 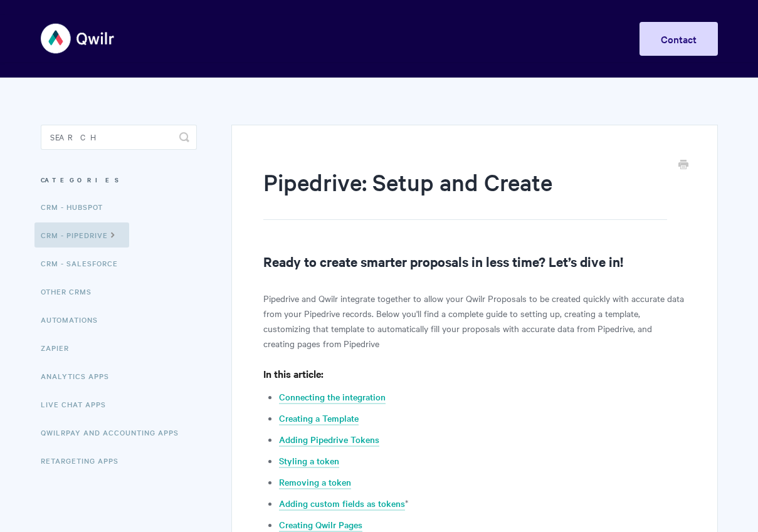 I want to click on h2: Ready to create smarter proposals in less time? Let’s dive in!, so click(x=474, y=262).